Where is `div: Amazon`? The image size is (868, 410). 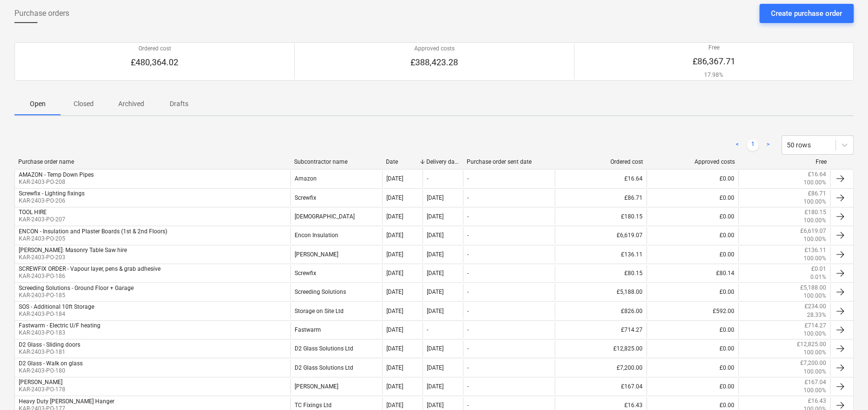 div: Amazon is located at coordinates (336, 178).